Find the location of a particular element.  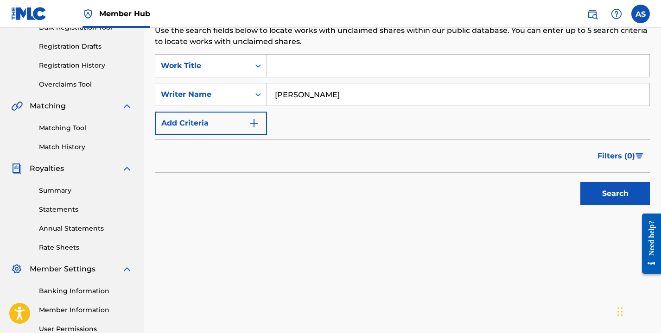

button: Add Criteria is located at coordinates (211, 123).